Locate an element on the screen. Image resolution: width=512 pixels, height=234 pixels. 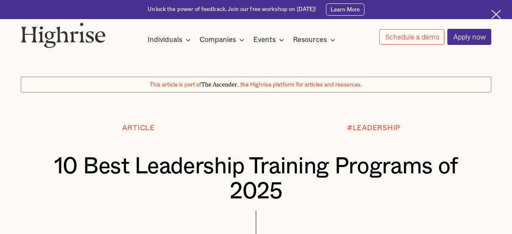
img: Highrise logo is located at coordinates (63, 35).